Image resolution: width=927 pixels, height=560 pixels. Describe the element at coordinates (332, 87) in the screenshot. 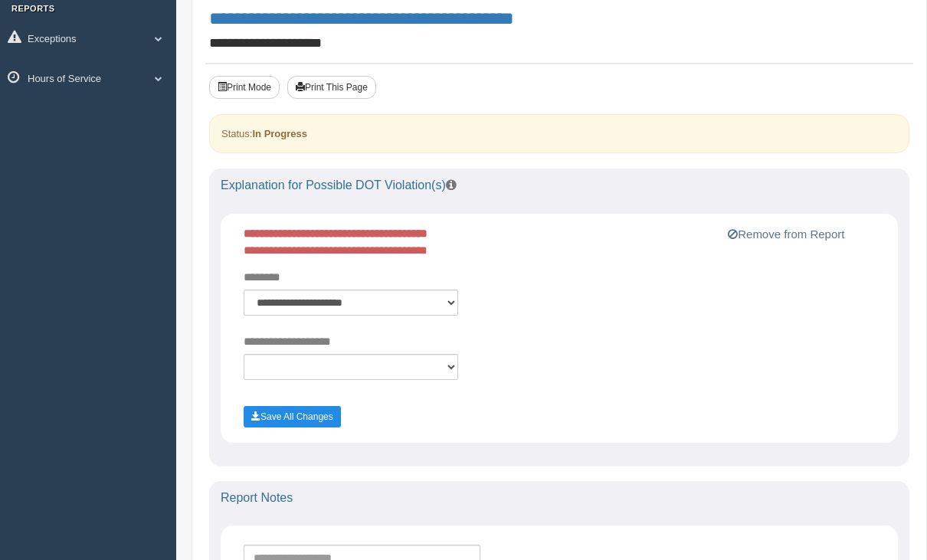

I see `button: Print This Page` at that location.